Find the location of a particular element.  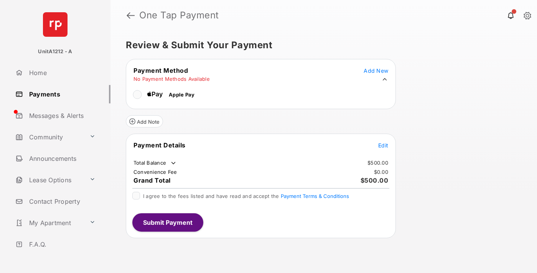

td: $500.00 is located at coordinates (378, 163).